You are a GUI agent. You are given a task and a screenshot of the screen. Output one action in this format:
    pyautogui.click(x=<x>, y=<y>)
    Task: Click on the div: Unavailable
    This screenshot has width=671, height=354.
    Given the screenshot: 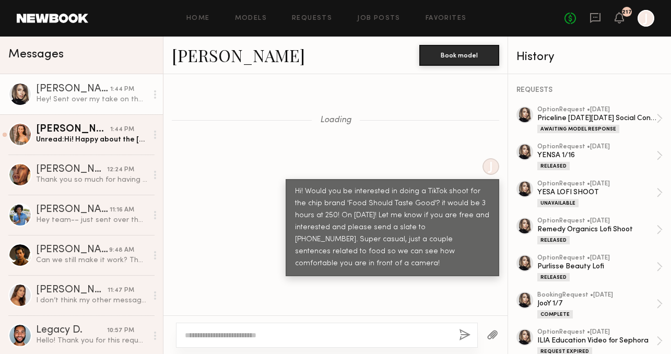 What is the action you would take?
    pyautogui.click(x=558, y=203)
    